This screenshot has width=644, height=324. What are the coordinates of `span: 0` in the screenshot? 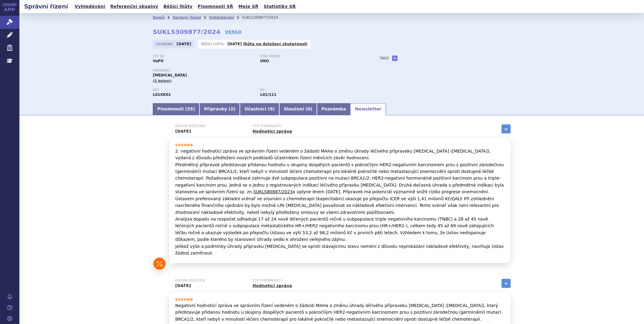 It's located at (309, 109).